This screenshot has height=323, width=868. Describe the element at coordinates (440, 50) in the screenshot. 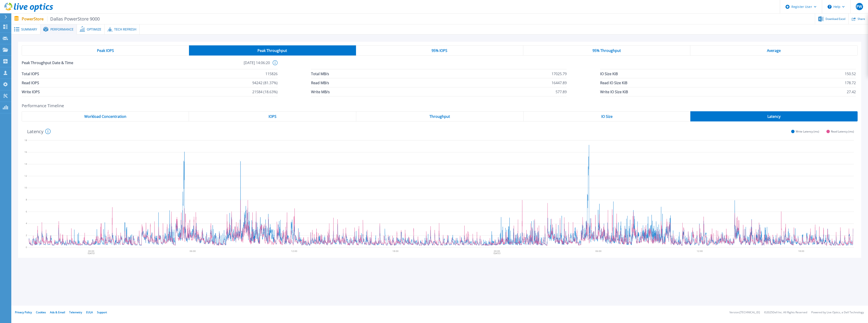

I see `span: 95% IOPS` at that location.